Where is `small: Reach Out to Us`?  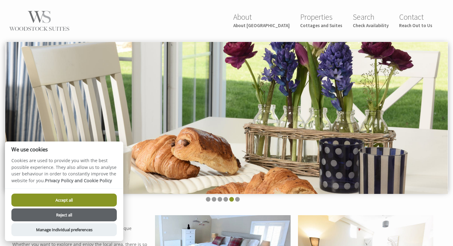 small: Reach Out to Us is located at coordinates (415, 25).